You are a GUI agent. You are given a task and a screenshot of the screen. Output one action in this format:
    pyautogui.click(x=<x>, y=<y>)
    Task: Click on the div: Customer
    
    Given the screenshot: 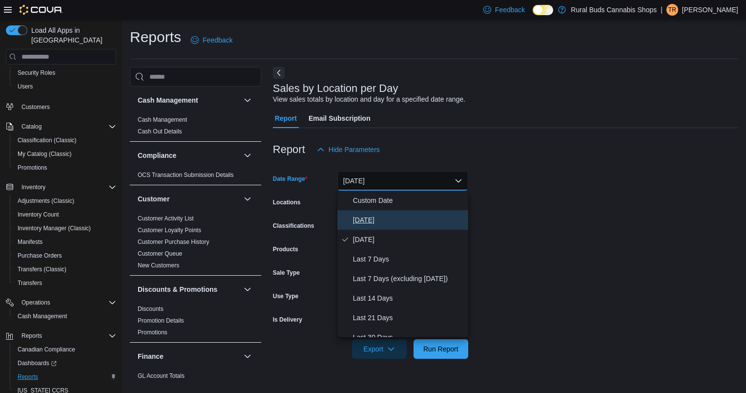 What is the action you would take?
    pyautogui.click(x=195, y=244)
    